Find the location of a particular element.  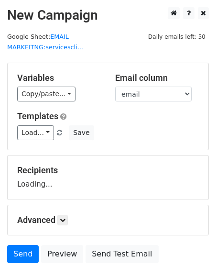

h5: Variables is located at coordinates (59, 78).